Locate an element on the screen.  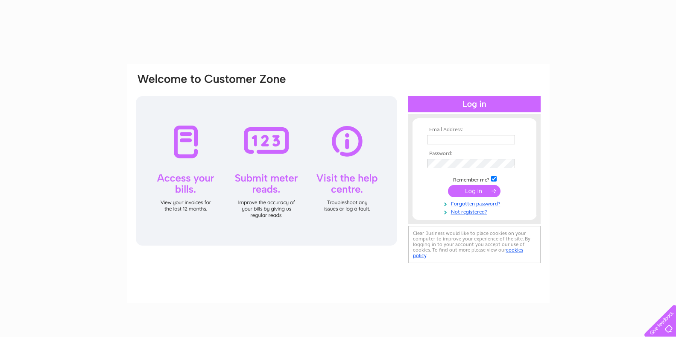
input: Submit is located at coordinates (474, 191).